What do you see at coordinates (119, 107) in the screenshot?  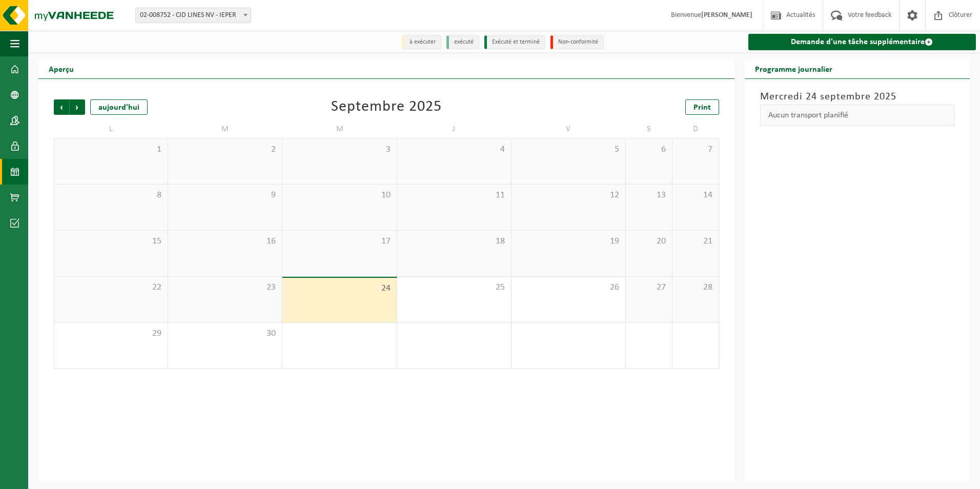 I see `div: aujourd'hui` at bounding box center [119, 107].